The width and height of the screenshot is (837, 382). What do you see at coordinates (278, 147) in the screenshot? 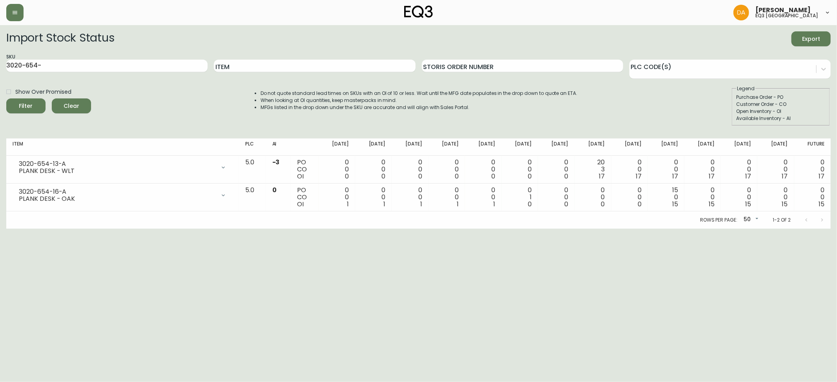
I see `th: AI` at bounding box center [278, 147].